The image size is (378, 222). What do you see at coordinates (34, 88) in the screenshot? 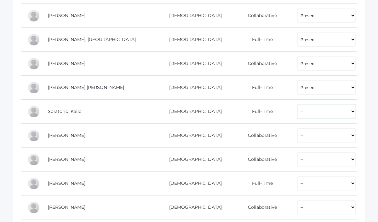
I see `div: Ian Serafini Pozzi` at bounding box center [34, 88].